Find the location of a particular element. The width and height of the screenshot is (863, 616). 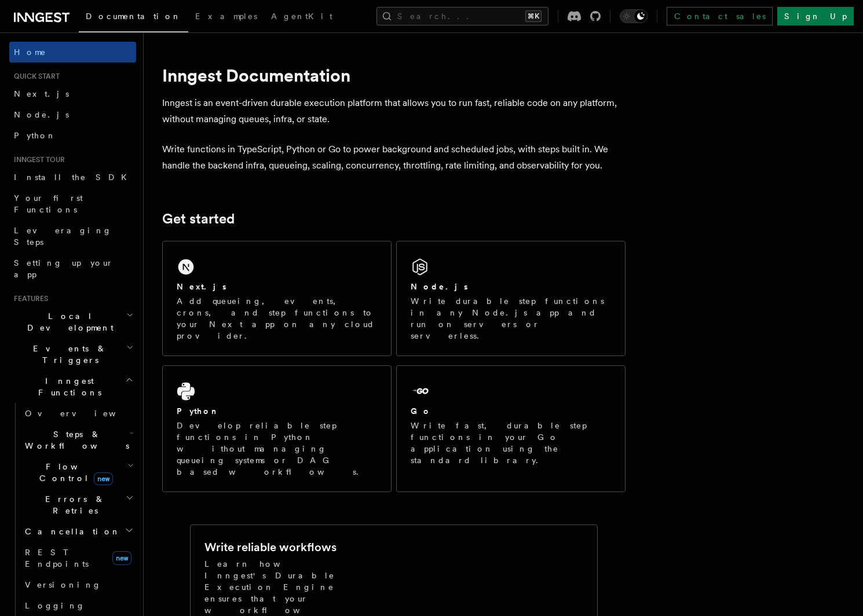

span: Local Development is located at coordinates (68, 322).